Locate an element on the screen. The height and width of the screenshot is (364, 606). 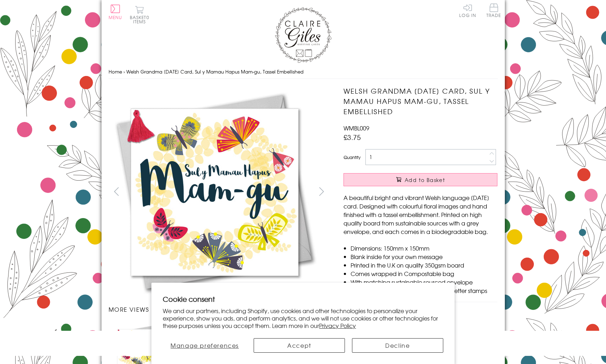
span: Add to Basket is located at coordinates (425, 180).